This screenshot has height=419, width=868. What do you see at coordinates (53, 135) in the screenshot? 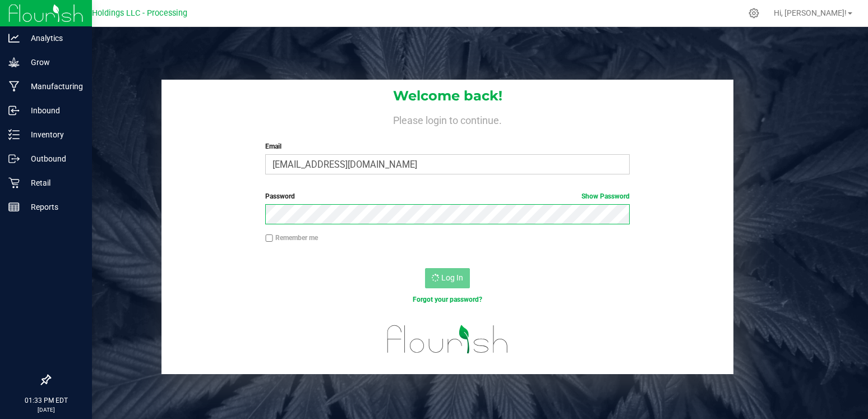
I see `p: Inventory` at bounding box center [53, 135].